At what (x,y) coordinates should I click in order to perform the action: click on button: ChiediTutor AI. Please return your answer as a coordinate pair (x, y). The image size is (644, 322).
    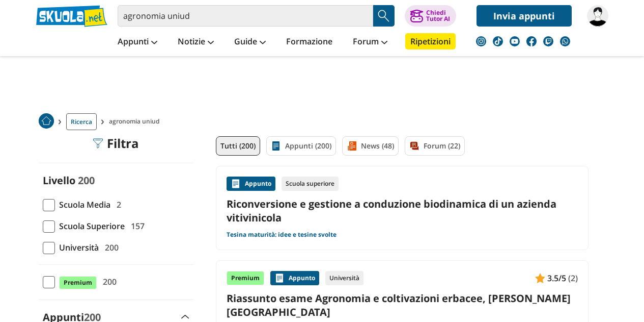
    Looking at the image, I should click on (431, 16).